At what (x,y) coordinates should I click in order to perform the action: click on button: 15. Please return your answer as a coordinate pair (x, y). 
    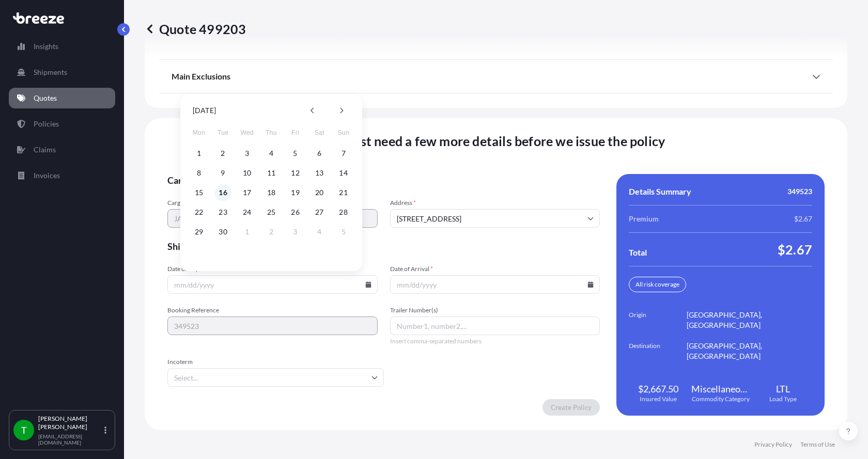
    Looking at the image, I should click on (199, 192).